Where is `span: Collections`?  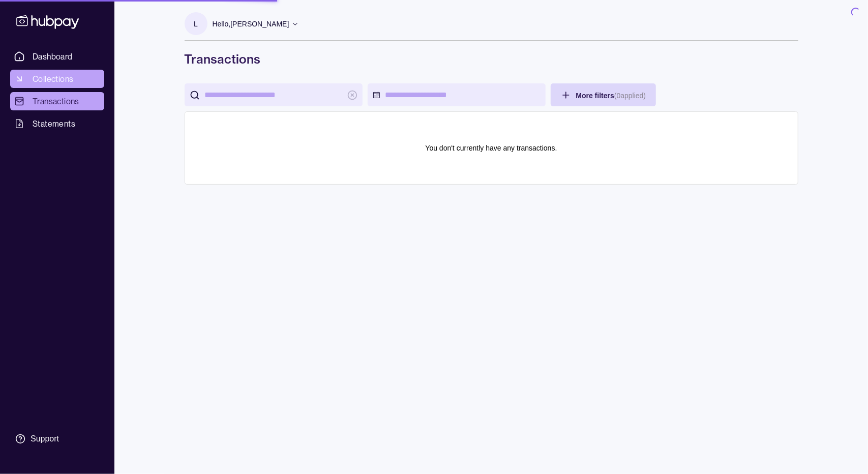 span: Collections is located at coordinates (53, 79).